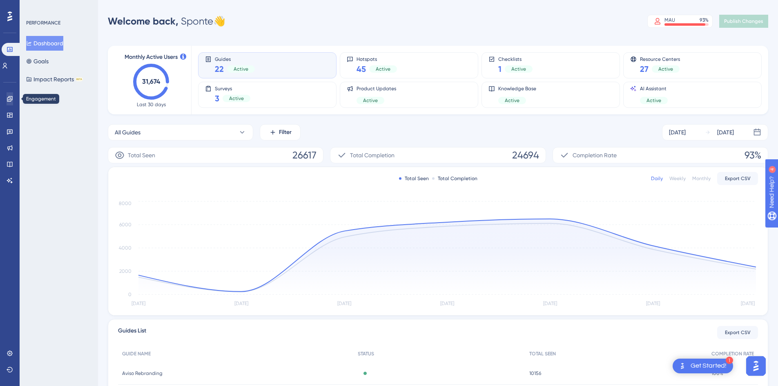 The height and width of the screenshot is (386, 778). What do you see at coordinates (500, 69) in the screenshot?
I see `span: 1` at bounding box center [500, 69].